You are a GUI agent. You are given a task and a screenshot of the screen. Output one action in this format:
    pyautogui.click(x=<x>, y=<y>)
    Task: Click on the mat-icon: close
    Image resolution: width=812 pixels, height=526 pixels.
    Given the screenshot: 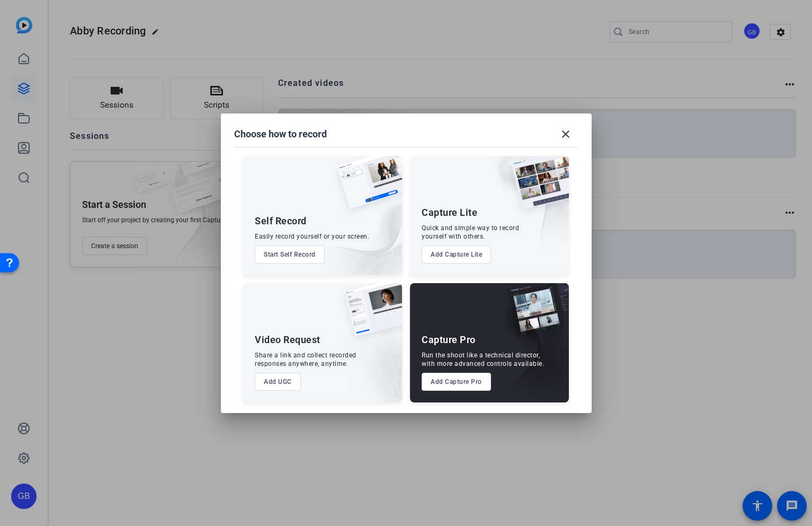 What is the action you would take?
    pyautogui.click(x=566, y=134)
    